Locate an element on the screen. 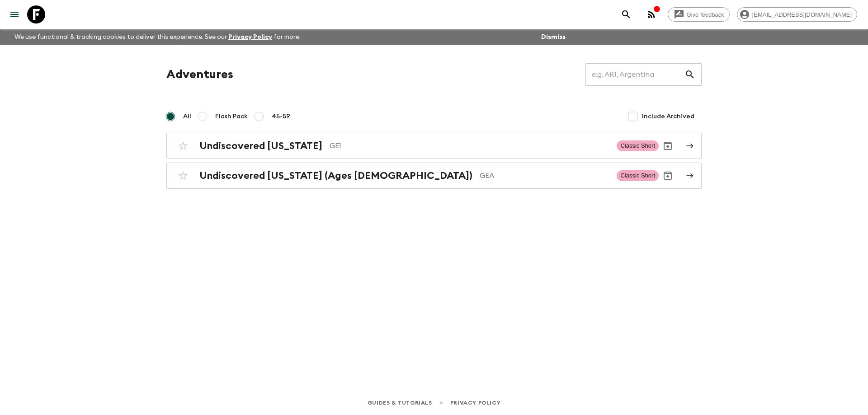 The height and width of the screenshot is (415, 868). a: Give feedback is located at coordinates (699, 14).